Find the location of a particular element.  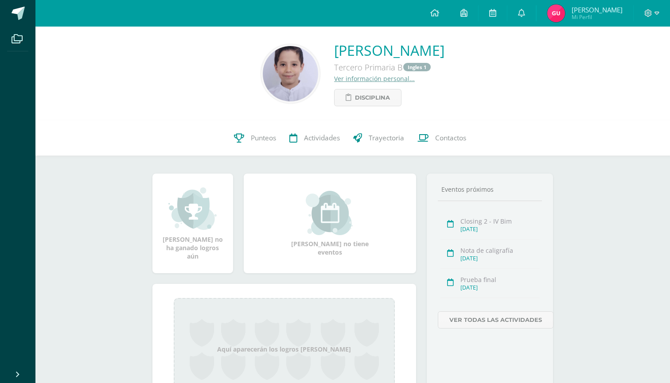

a: Trayectoria is located at coordinates (378, 138).